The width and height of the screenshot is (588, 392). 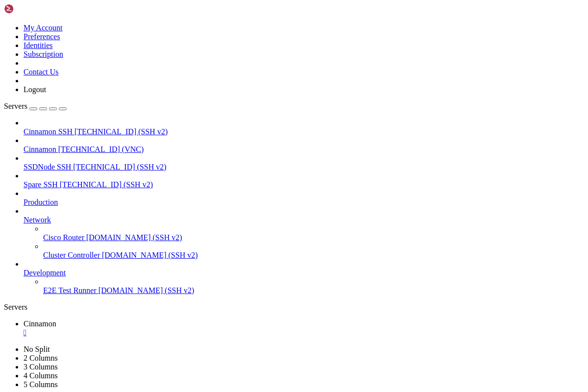 What do you see at coordinates (38, 45) in the screenshot?
I see `a: Identities` at bounding box center [38, 45].